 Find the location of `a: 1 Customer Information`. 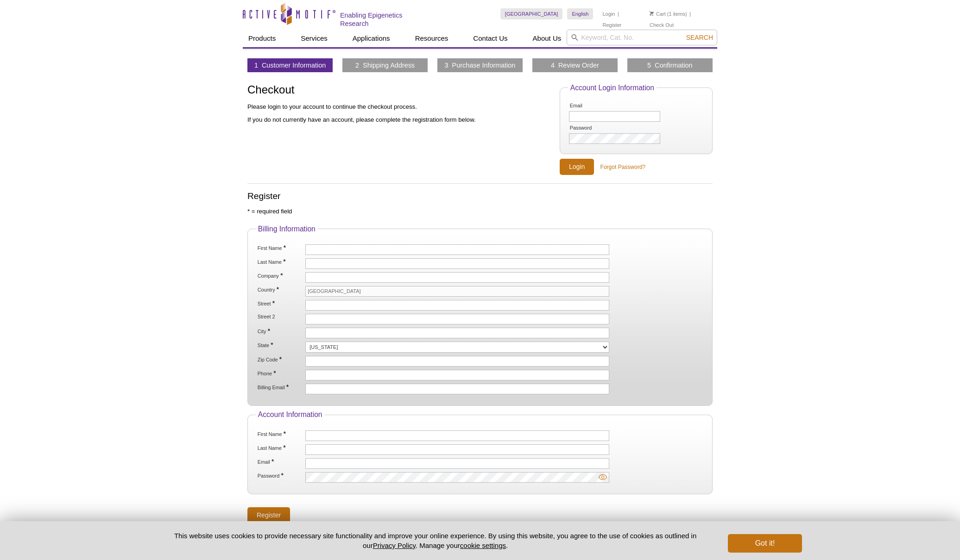

a: 1 Customer Information is located at coordinates (290, 66).